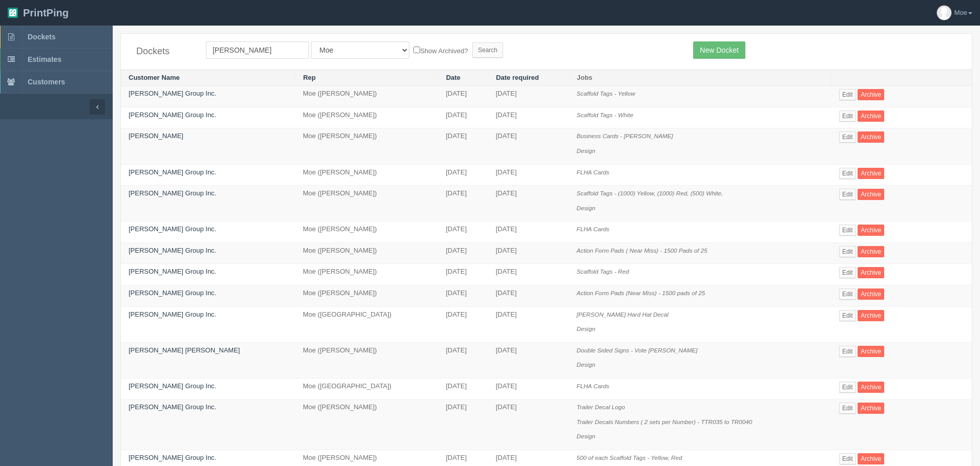  What do you see at coordinates (719, 50) in the screenshot?
I see `a: New Docket` at bounding box center [719, 50].